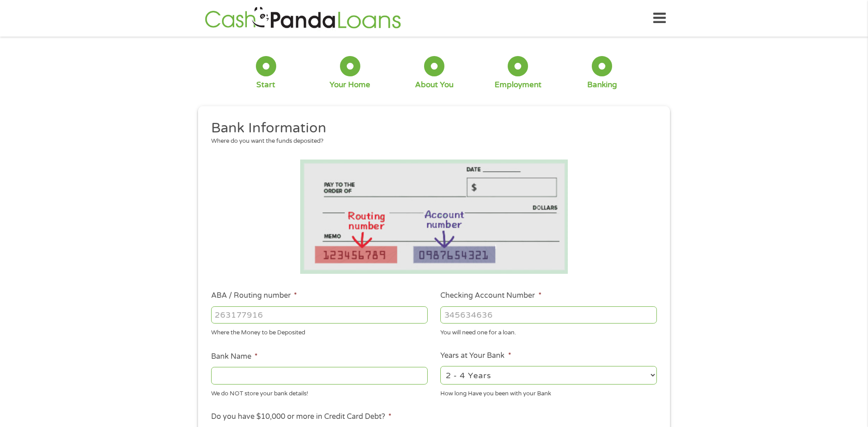 The height and width of the screenshot is (427, 868). Describe the element at coordinates (548, 315) in the screenshot. I see `input: 345634636` at that location.